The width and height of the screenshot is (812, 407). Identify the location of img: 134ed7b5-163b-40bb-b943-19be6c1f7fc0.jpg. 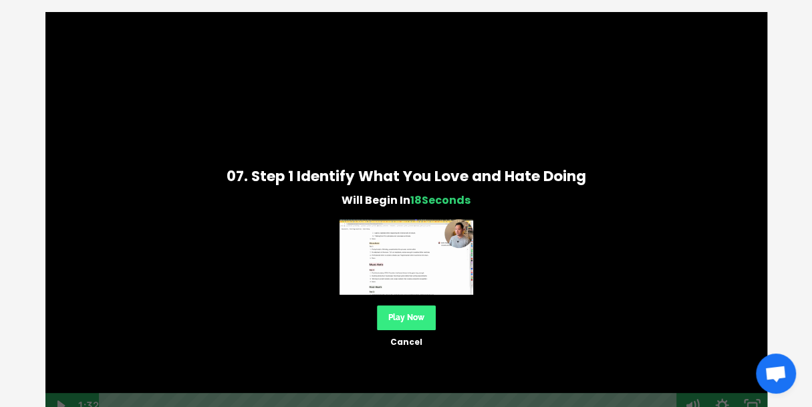
(406, 257).